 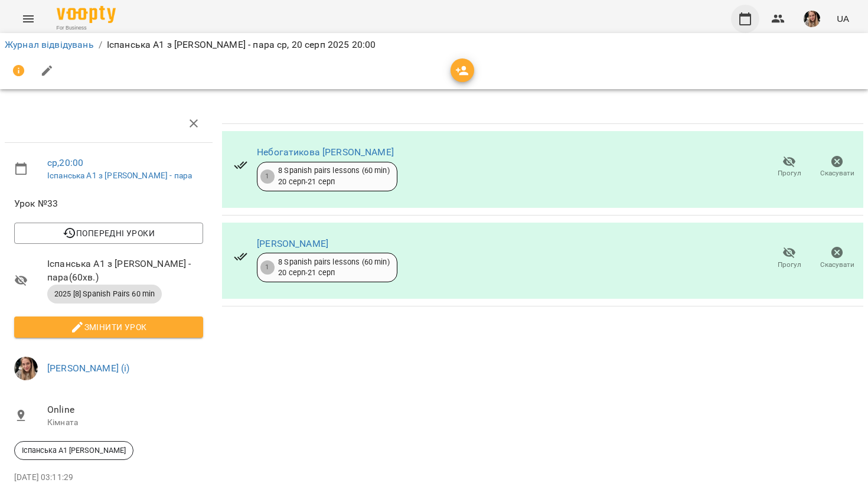 What do you see at coordinates (109, 233) in the screenshot?
I see `span: Попередні уроки` at bounding box center [109, 233].